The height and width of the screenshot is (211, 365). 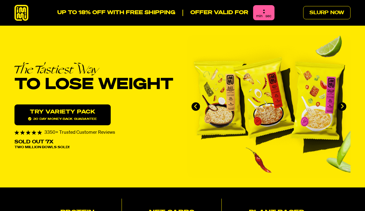 What do you see at coordinates (96, 78) in the screenshot?
I see `h1: To Lose Weight` at bounding box center [96, 78].